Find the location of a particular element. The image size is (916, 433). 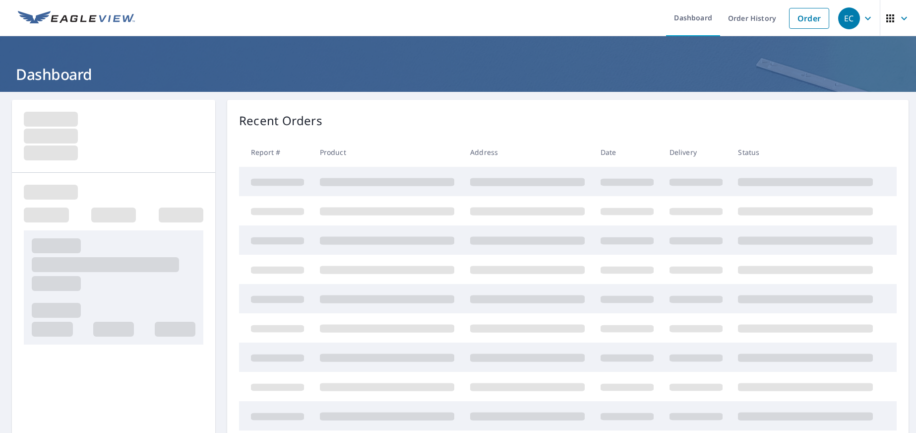

a: Order is located at coordinates (809, 18).